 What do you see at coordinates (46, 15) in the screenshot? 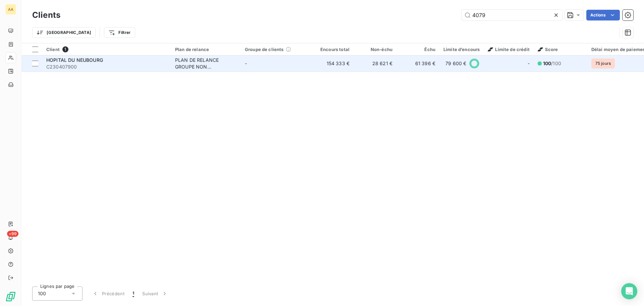
I see `h3: Clients` at bounding box center [46, 15].